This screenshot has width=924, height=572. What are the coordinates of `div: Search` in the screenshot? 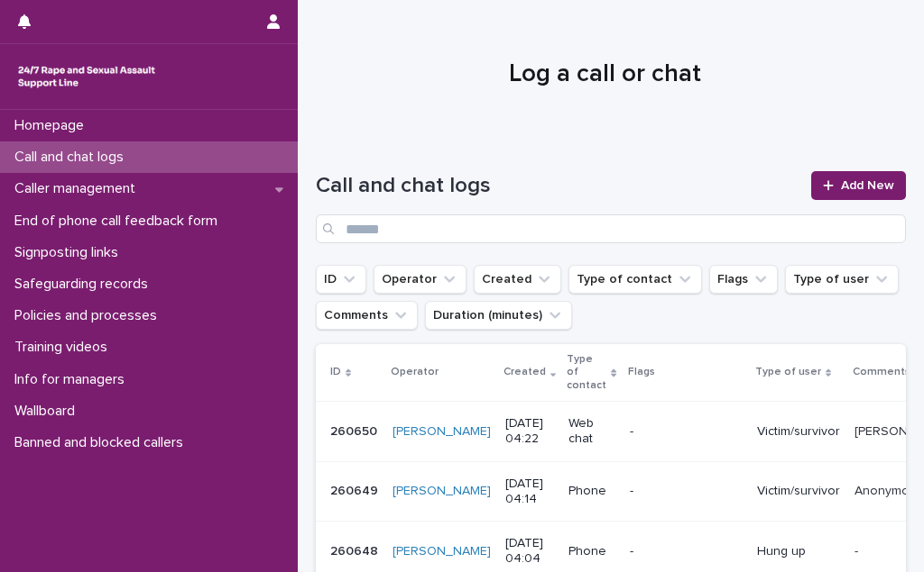 It's located at (611, 229).